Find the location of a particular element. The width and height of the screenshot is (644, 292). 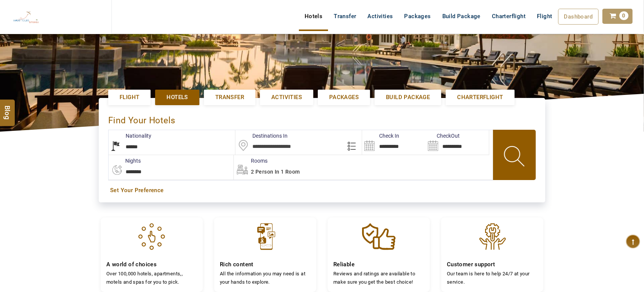

span: Activities is located at coordinates (286, 97).